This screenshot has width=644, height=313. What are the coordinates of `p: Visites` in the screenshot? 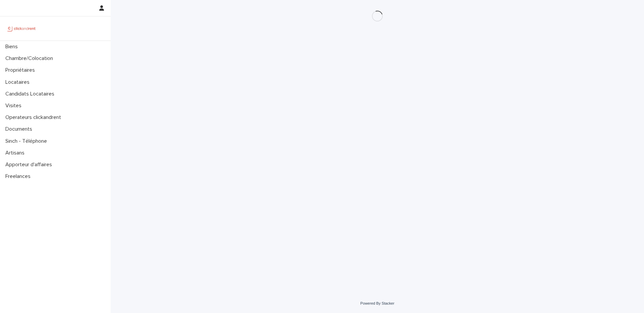 It's located at (15, 105).